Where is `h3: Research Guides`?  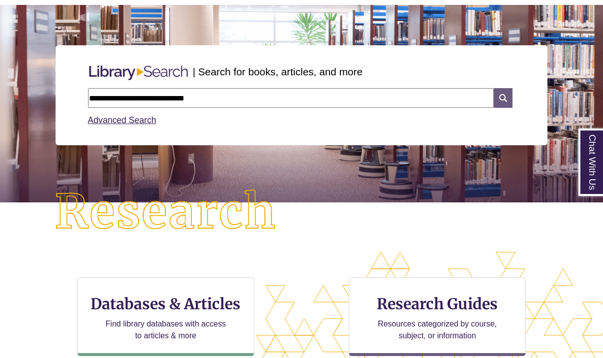
h3: Research Guides is located at coordinates (437, 303).